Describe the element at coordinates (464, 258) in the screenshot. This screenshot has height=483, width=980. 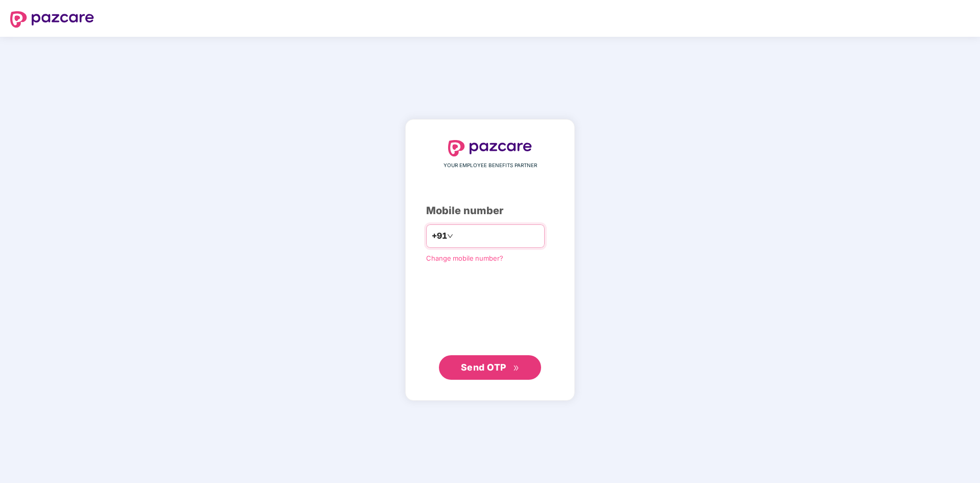
I see `a: Change mobile number?` at that location.